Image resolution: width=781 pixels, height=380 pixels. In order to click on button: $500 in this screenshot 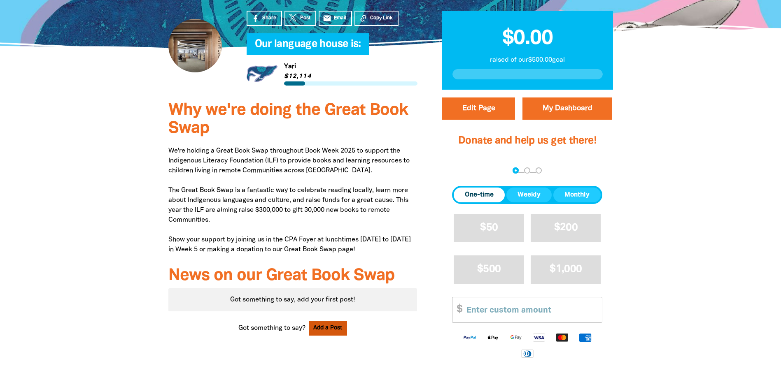, I will do `click(489, 270)`.